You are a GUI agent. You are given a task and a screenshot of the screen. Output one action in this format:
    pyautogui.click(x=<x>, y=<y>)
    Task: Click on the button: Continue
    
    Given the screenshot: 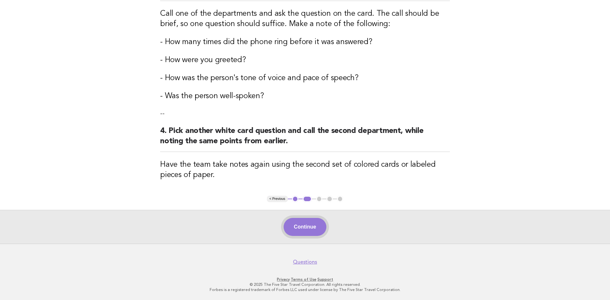 What is the action you would take?
    pyautogui.click(x=305, y=227)
    